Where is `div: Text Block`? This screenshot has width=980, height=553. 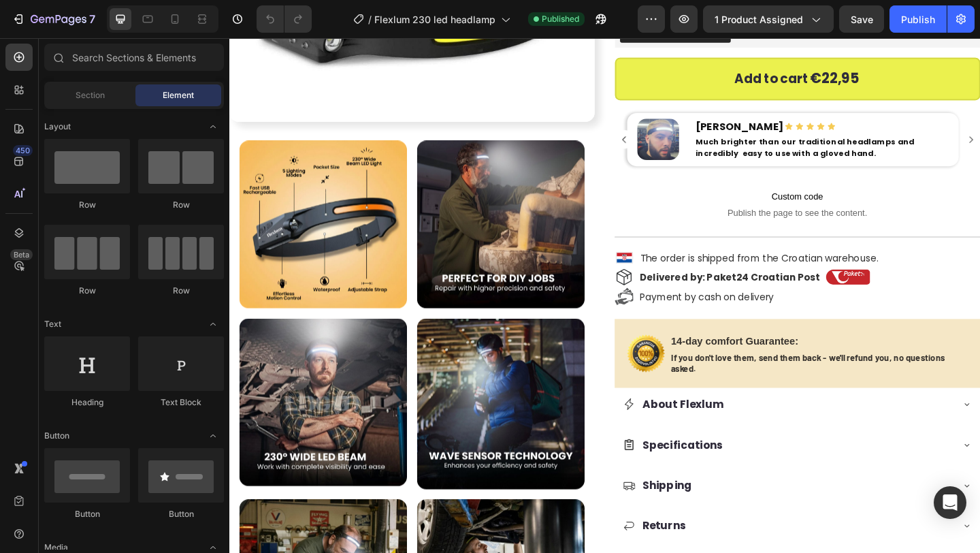
div: Text Block is located at coordinates (181, 402).